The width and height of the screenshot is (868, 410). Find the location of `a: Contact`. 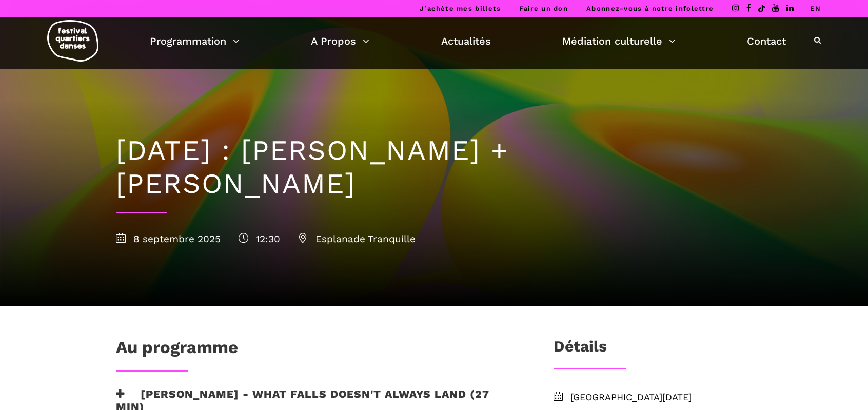

a: Contact is located at coordinates (766, 41).